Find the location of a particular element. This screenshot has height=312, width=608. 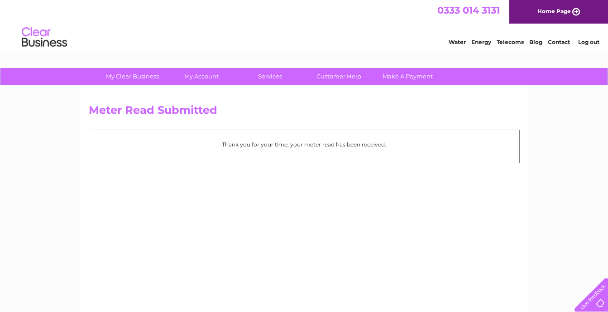

a: Blog is located at coordinates (536, 42).